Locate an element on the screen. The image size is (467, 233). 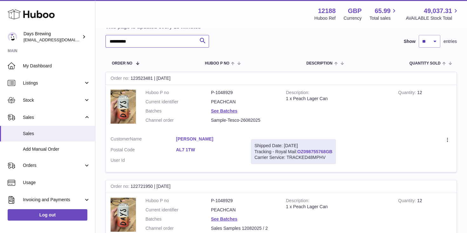
span: entries is located at coordinates (451, 41).